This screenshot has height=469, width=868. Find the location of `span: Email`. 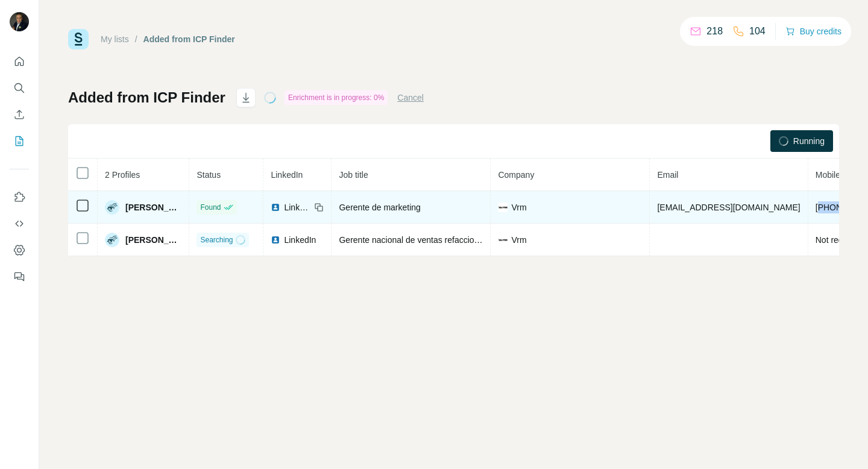

span: Email is located at coordinates (667, 175).